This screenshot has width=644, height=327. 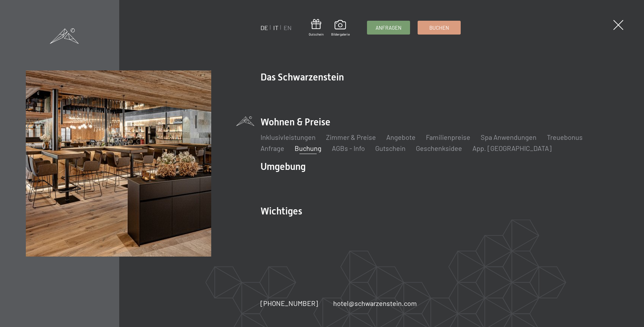 I want to click on a: Anfrage, so click(x=272, y=148).